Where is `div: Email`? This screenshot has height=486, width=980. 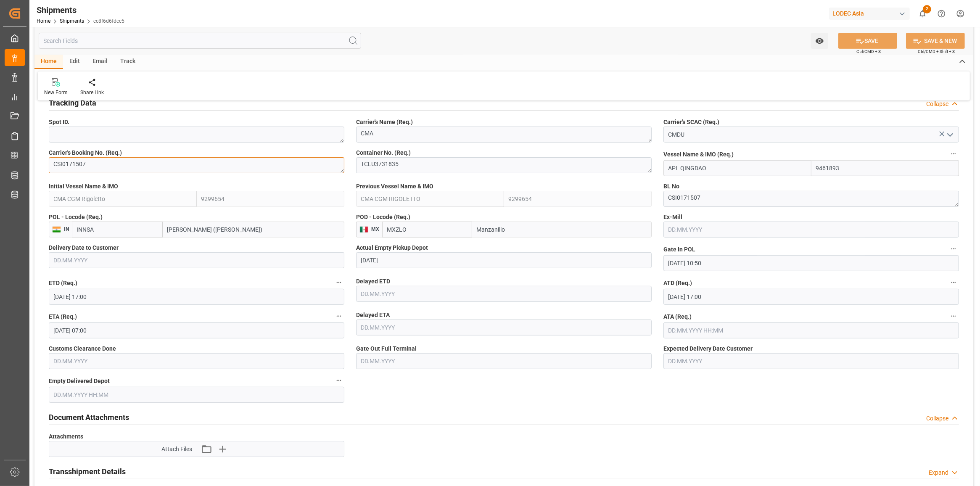 div: Email is located at coordinates (100, 62).